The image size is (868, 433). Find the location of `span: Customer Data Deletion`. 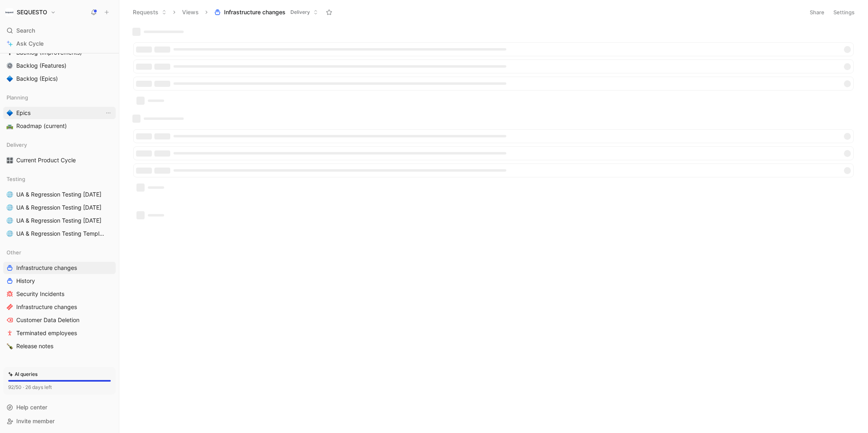

span: Customer Data Deletion is located at coordinates (48, 320).